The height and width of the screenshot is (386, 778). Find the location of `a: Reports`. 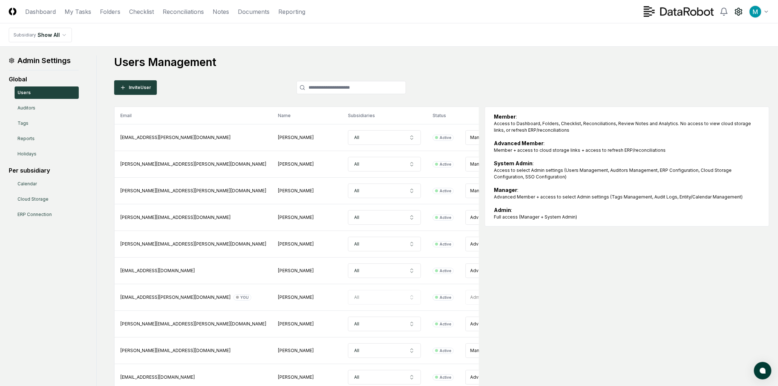

a: Reports is located at coordinates (47, 139).